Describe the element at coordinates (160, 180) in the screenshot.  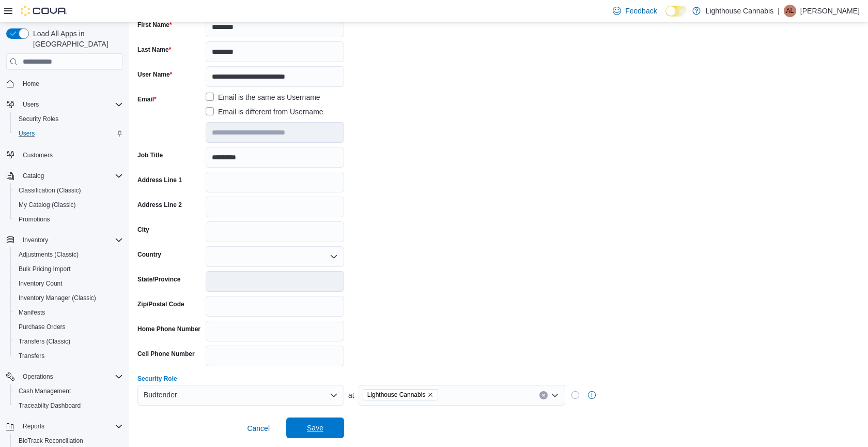
I see `label: Address Line 1` at that location.